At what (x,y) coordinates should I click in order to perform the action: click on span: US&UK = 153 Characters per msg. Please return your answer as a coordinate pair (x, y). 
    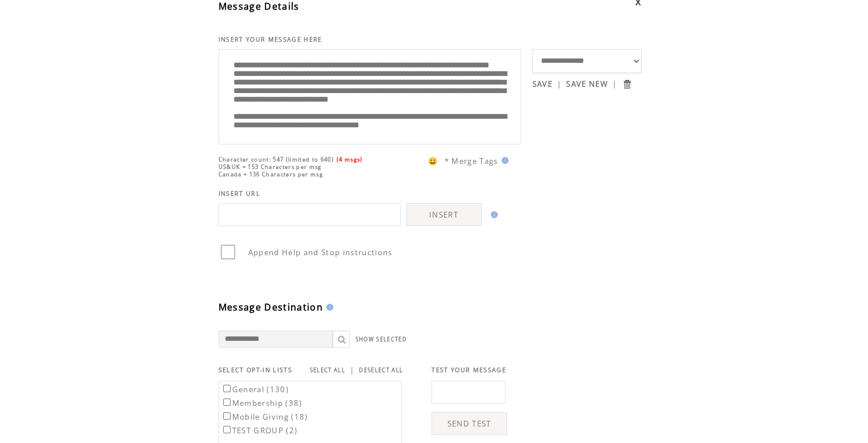
    Looking at the image, I should click on (270, 167).